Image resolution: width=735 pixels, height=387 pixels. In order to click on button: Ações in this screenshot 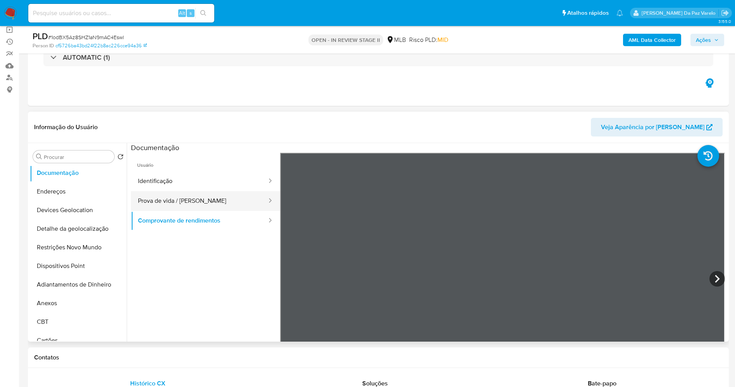, I will do `click(707, 40)`.